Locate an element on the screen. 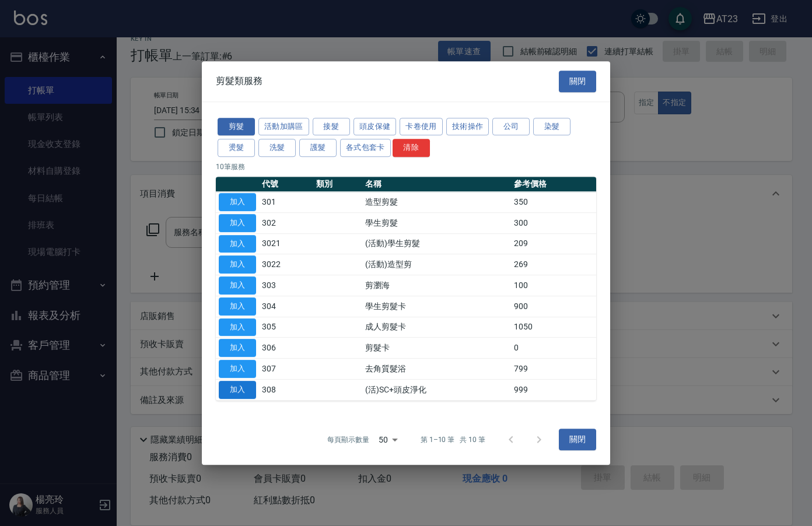  td: 307 is located at coordinates (286, 369).